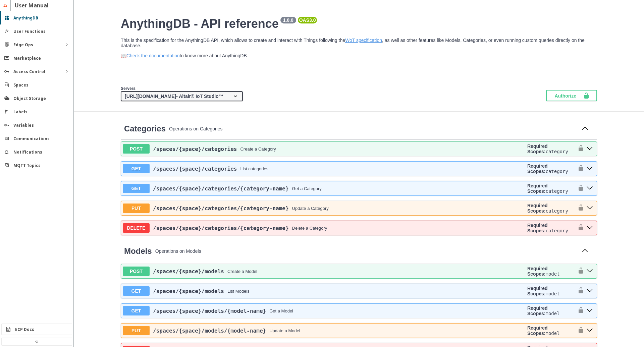 The height and width of the screenshot is (347, 644). Describe the element at coordinates (590, 208) in the screenshot. I see `button: put ​/spaces​/{space}​/categories​/{category-name}` at that location.